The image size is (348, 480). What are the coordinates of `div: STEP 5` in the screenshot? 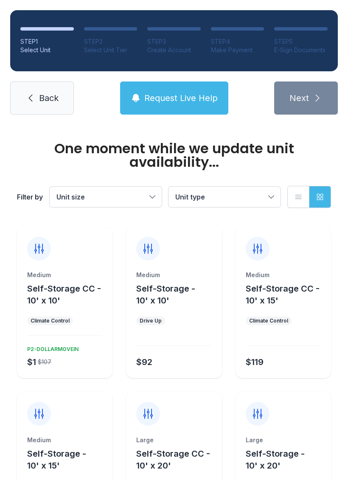 It's located at (301, 42).